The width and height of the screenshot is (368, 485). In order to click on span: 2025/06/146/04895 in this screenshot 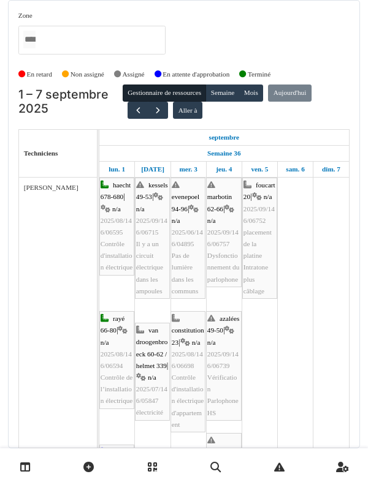, I will do `click(187, 238)`.